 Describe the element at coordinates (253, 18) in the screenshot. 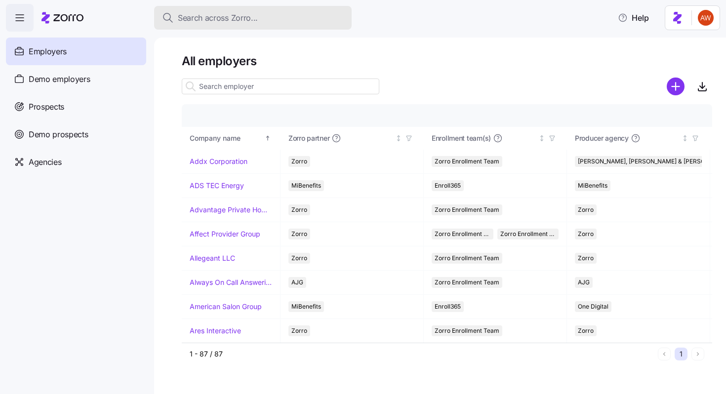

I see `button: Search across Zorro...` at that location.